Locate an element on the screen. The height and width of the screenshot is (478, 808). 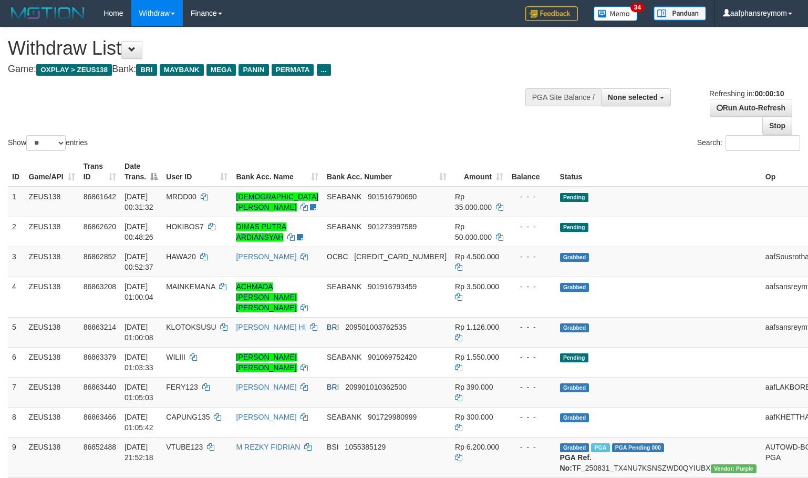
span: 86862620 is located at coordinates (100, 227).